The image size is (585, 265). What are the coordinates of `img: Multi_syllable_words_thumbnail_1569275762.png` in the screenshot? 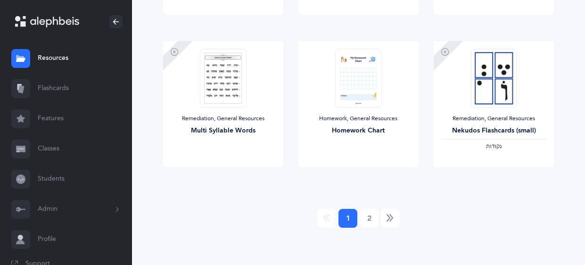 It's located at (223, 78).